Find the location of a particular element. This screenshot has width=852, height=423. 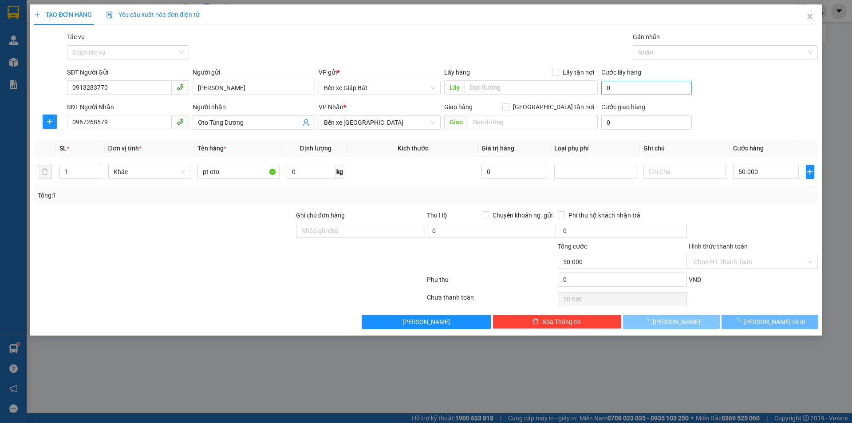

span: Xóa Thông tin is located at coordinates (562, 322).